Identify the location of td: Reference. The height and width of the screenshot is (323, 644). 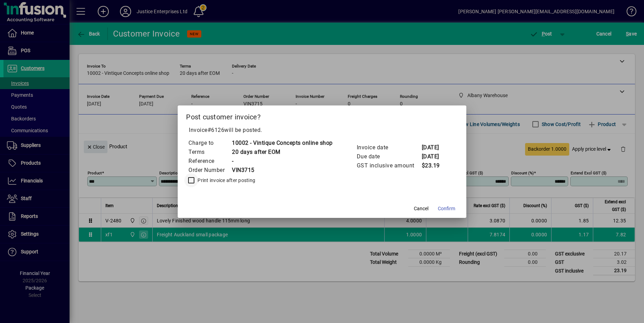
(210, 161).